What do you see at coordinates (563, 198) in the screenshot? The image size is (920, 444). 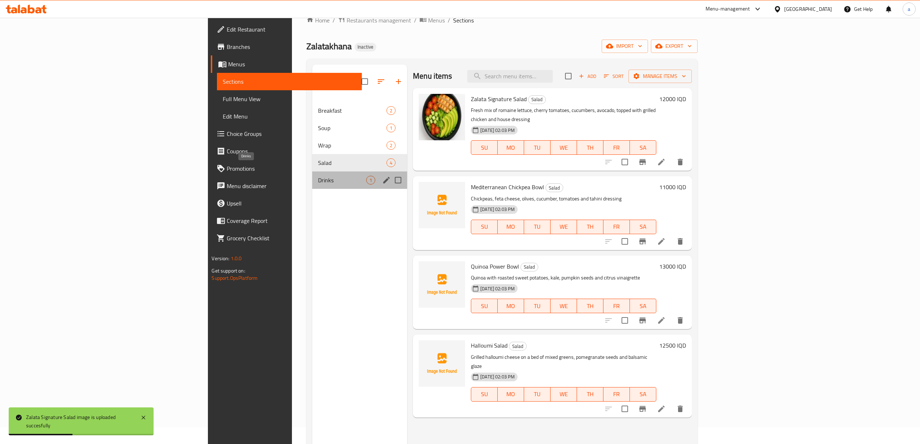 I see `p: Chickpeas, feta cheese, olives, cucumber, tomatoes and tahini dressing` at bounding box center [563, 198].